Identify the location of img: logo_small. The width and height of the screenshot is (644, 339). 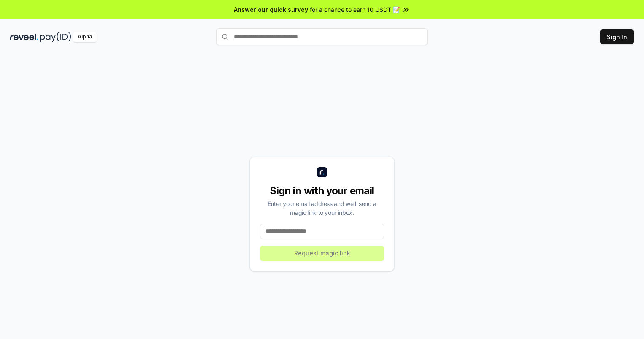
(322, 172).